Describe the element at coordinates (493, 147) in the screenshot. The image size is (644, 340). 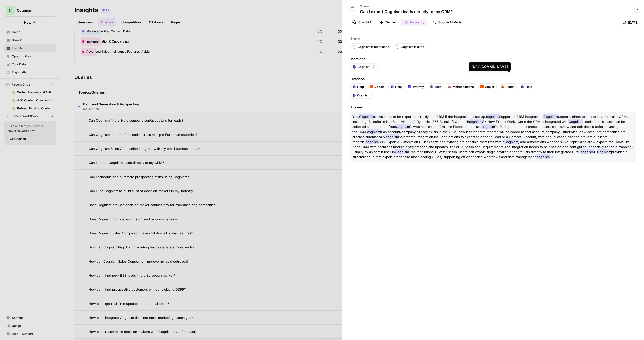
I see `span: , and automations with tools like Zapier also allow export into CRMs like Zoho CRM with seamless ...` at that location.